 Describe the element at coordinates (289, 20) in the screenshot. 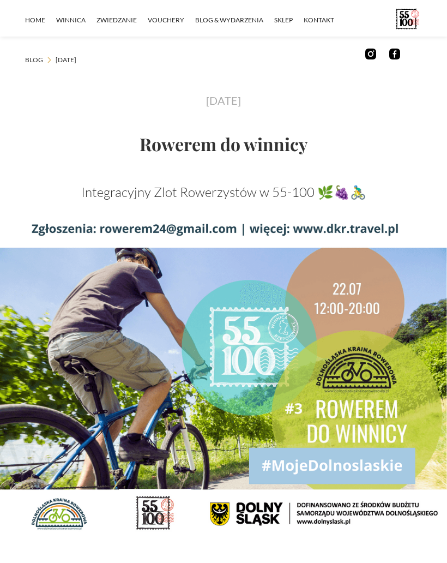

I see `a: SKLEP` at that location.